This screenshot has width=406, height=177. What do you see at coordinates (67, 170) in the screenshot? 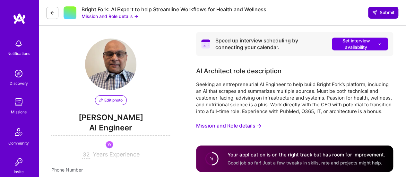
I see `span: Phone Number` at bounding box center [67, 170].